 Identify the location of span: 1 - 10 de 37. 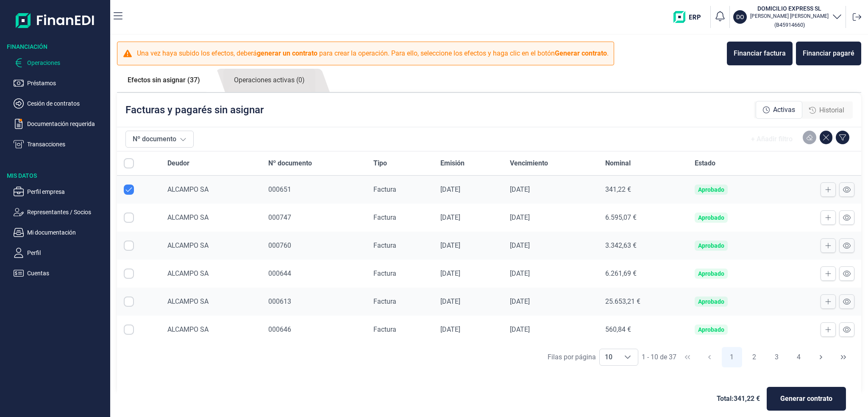
(659, 357).